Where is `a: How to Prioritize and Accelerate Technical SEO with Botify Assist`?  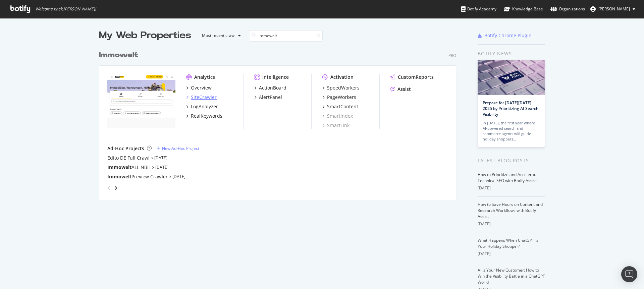
a: How to Prioritize and Accelerate Technical SEO with Botify Assist is located at coordinates (507, 177).